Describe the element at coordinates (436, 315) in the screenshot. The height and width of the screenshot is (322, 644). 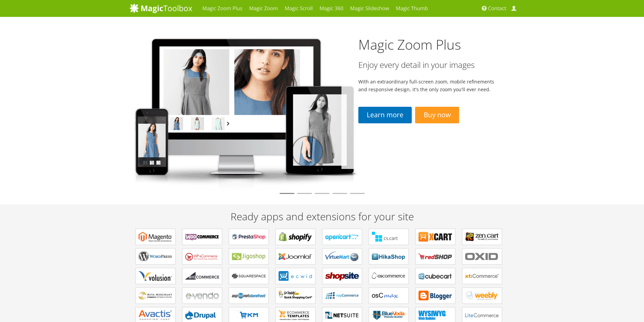
I see `b: Extensions for WYSIWYG` at that location.